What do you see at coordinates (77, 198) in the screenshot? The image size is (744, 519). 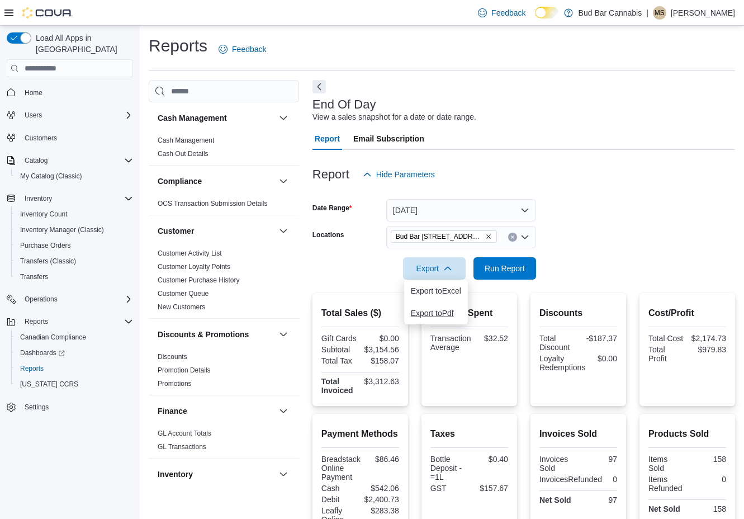 I see `span: Inventory` at bounding box center [77, 198].